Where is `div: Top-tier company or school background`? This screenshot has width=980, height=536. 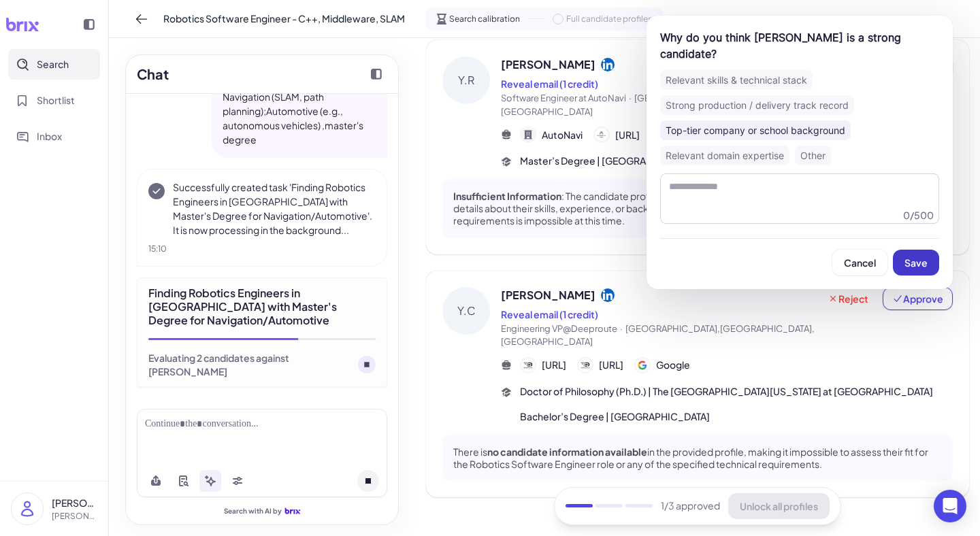
div: Top-tier company or school background is located at coordinates (756, 130).